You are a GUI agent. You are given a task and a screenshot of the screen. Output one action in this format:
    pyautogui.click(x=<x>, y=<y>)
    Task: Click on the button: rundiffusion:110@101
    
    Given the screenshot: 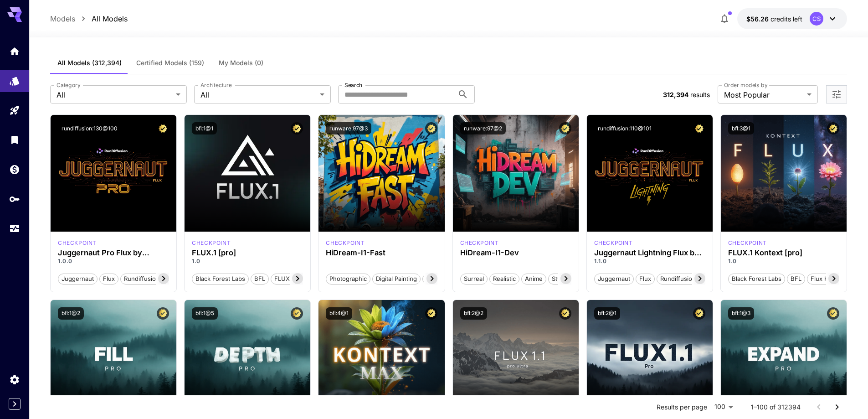 What is the action you would take?
    pyautogui.click(x=625, y=128)
    